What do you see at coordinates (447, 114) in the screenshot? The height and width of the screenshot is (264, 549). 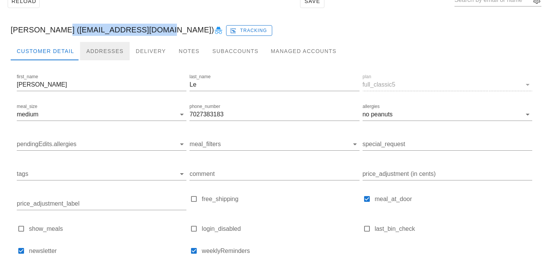 I see `div: allergiesno peanuts` at bounding box center [447, 114].